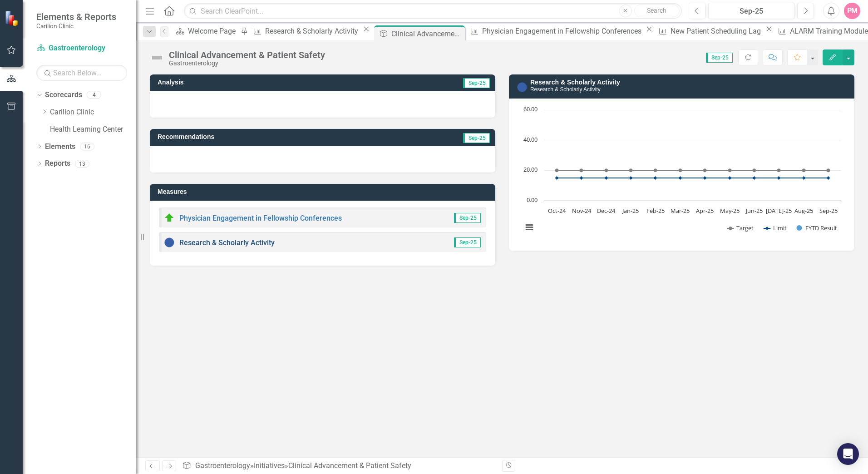 This screenshot has width=868, height=474. Describe the element at coordinates (76, 26) in the screenshot. I see `small: Carilion Clinic` at that location.